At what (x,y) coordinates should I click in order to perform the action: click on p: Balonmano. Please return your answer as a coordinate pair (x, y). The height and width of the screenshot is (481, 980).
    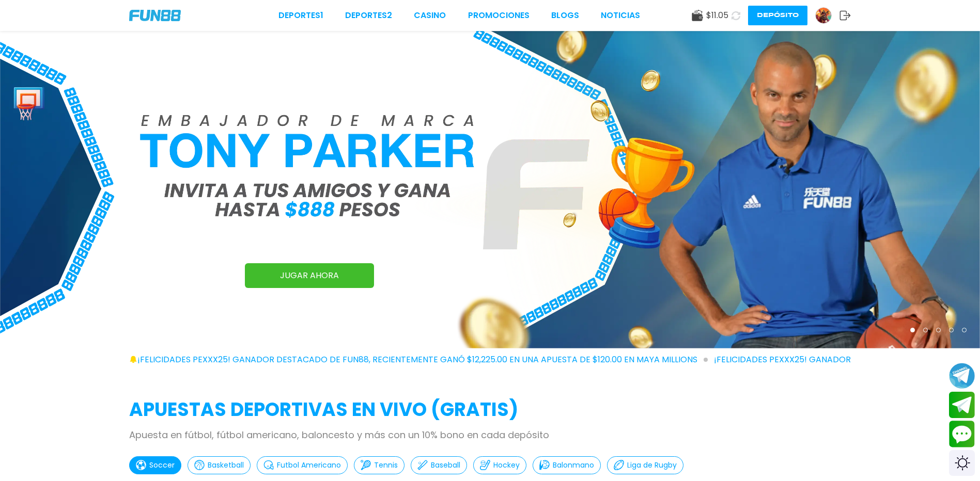
    Looking at the image, I should click on (573, 465).